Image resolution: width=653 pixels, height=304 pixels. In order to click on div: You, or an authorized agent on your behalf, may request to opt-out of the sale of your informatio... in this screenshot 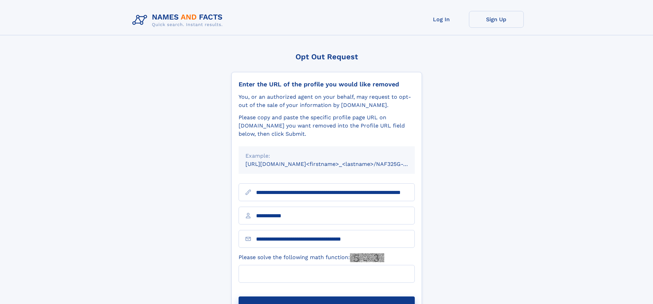, I will do `click(327, 101)`.